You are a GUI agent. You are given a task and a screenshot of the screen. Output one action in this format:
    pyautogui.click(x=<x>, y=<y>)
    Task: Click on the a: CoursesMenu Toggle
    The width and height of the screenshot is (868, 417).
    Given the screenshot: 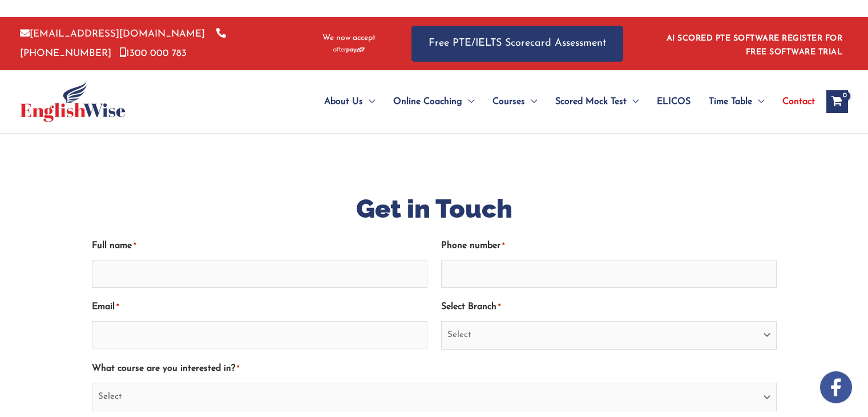 What is the action you would take?
    pyautogui.click(x=515, y=102)
    